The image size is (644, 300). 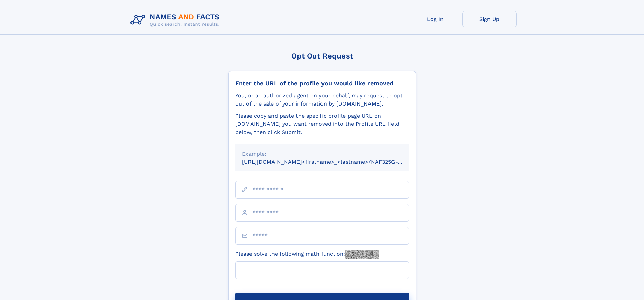 What do you see at coordinates (489, 19) in the screenshot?
I see `a: Sign Up` at bounding box center [489, 19].